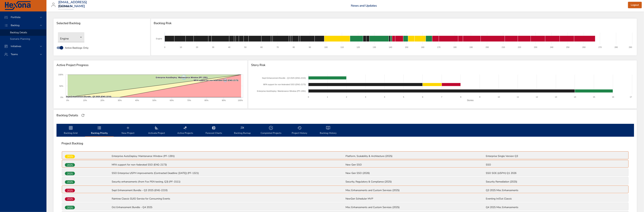 The width and height of the screenshot is (644, 212). I want to click on text: 6, so click(423, 97).